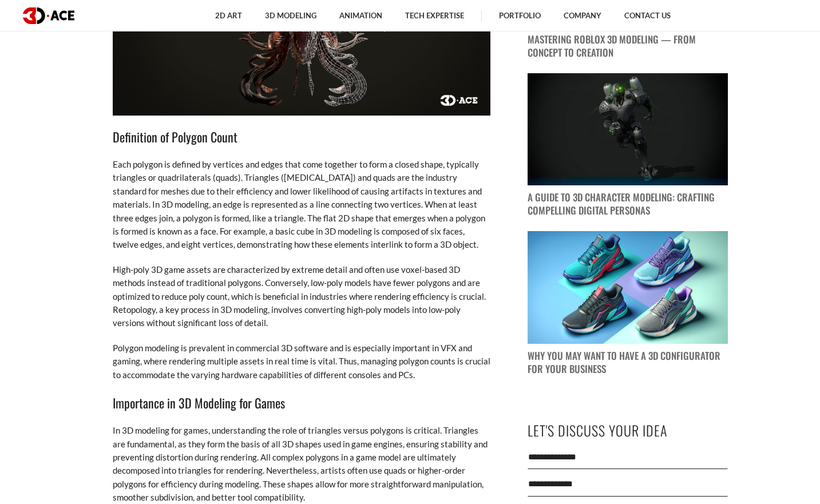 This screenshot has width=820, height=504. Describe the element at coordinates (301, 464) in the screenshot. I see `p: In 3D modeling for games, understanding the role of triangles versus polygons is critical. Triang...` at that location.